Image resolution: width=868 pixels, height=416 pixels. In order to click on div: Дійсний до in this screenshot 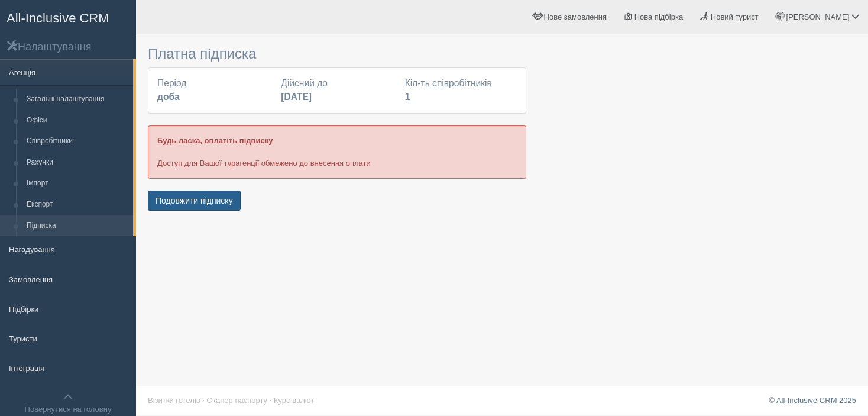, I will do `click(336, 91)`.